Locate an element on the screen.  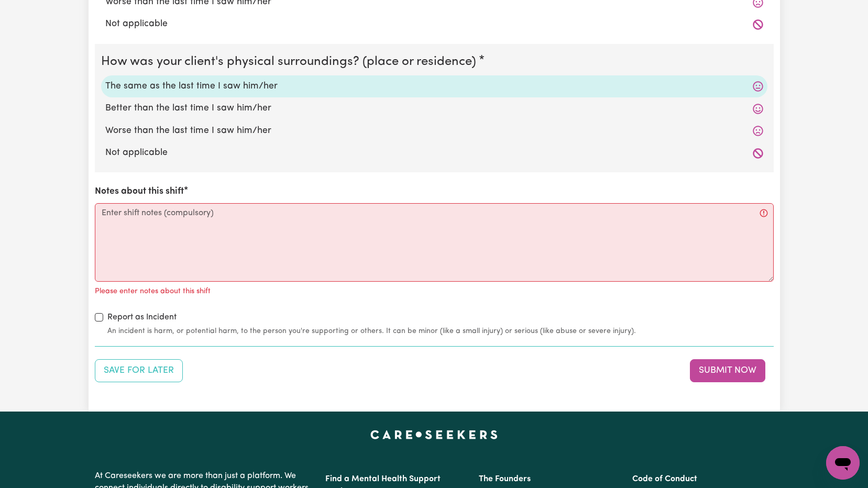
small: An incident is harm, or potential harm, to the person you're supporting or others. It can be mino... is located at coordinates (441, 331).